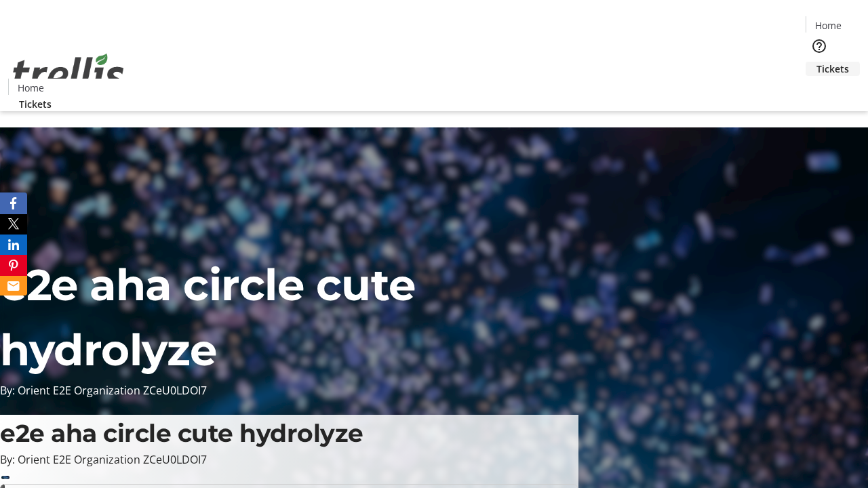  Describe the element at coordinates (819, 90) in the screenshot. I see `button: Cart` at that location.